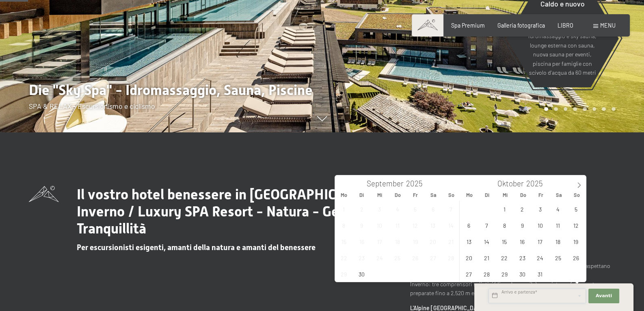 The height and width of the screenshot is (311, 644). What do you see at coordinates (486, 257) in the screenshot?
I see `span: Oktober 21, 2025` at bounding box center [486, 257].